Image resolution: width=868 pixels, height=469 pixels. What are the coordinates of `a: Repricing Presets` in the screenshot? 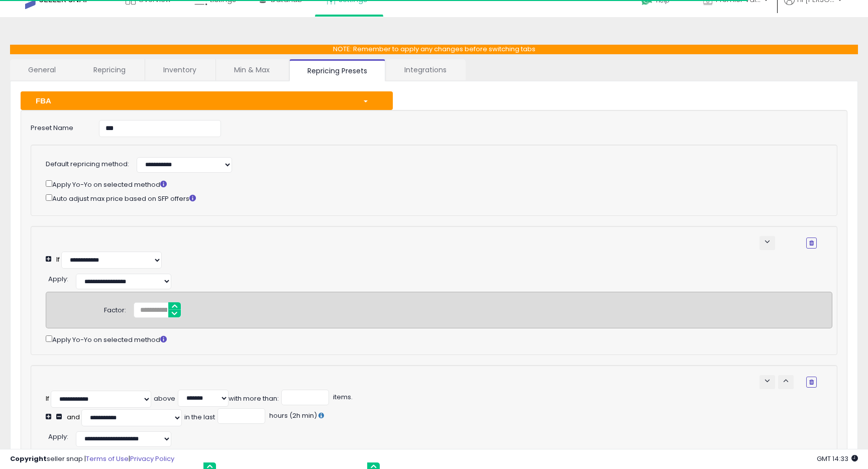 It's located at (337, 70).